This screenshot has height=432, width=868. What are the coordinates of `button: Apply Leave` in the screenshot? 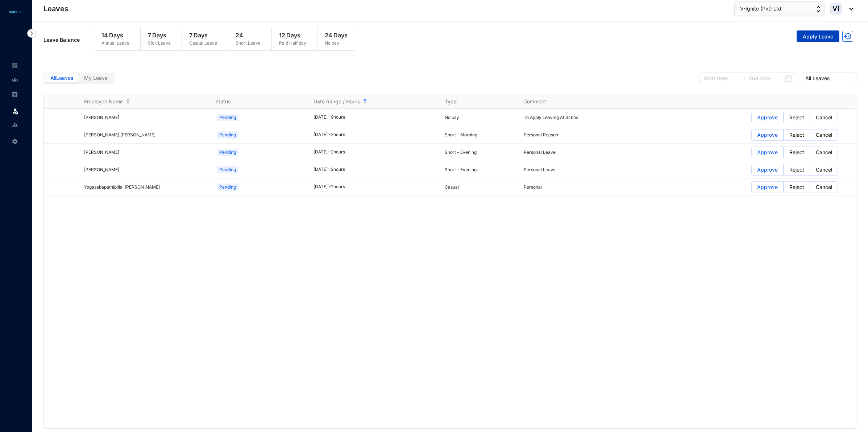 It's located at (818, 36).